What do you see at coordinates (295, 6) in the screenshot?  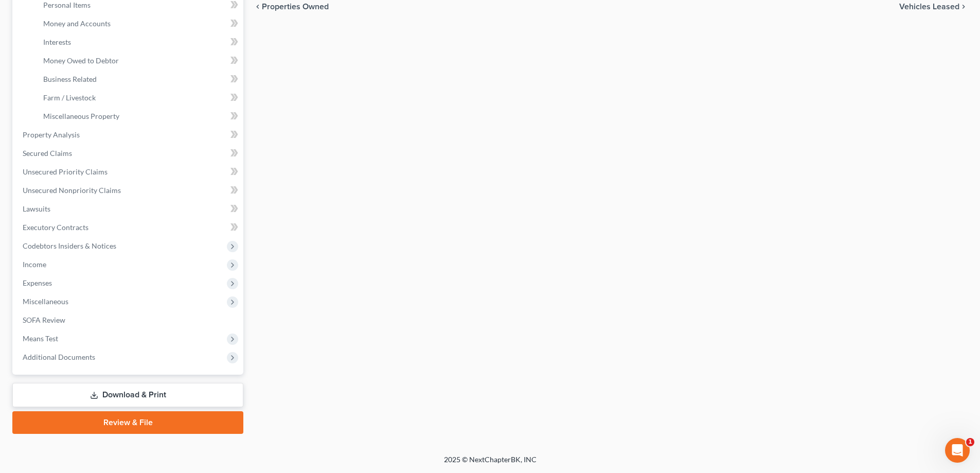 I see `span: Properties Owned` at bounding box center [295, 6].